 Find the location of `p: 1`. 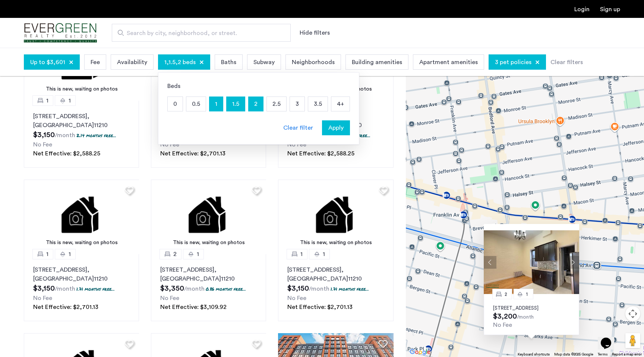

p: 1 is located at coordinates (216, 104).